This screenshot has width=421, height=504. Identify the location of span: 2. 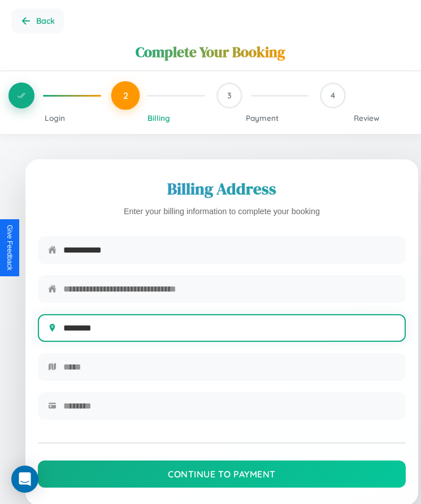
(125, 96).